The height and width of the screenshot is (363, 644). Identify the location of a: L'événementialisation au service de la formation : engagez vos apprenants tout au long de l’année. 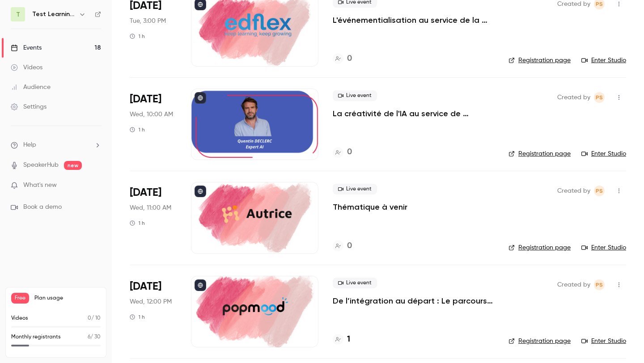
(413, 20).